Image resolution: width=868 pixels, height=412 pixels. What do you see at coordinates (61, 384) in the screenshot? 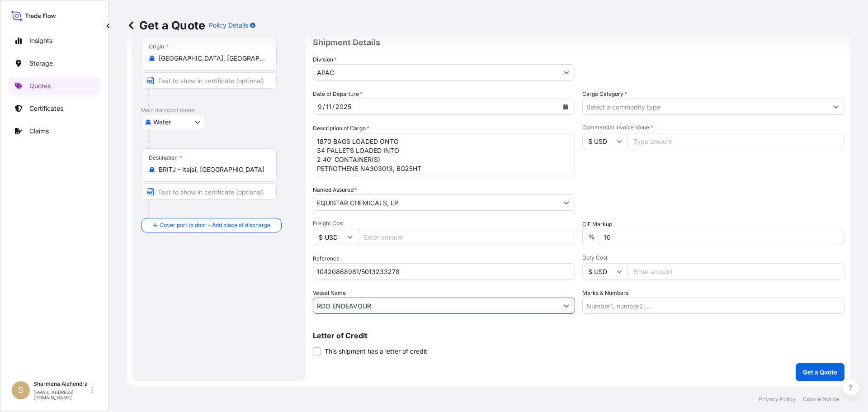
I see `p: Sharmena Alahendra` at bounding box center [61, 384].